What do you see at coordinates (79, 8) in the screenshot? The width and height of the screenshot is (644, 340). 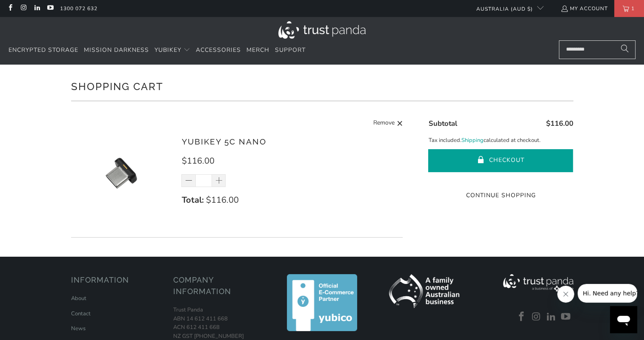 I see `a: 1300 072 632` at bounding box center [79, 8].